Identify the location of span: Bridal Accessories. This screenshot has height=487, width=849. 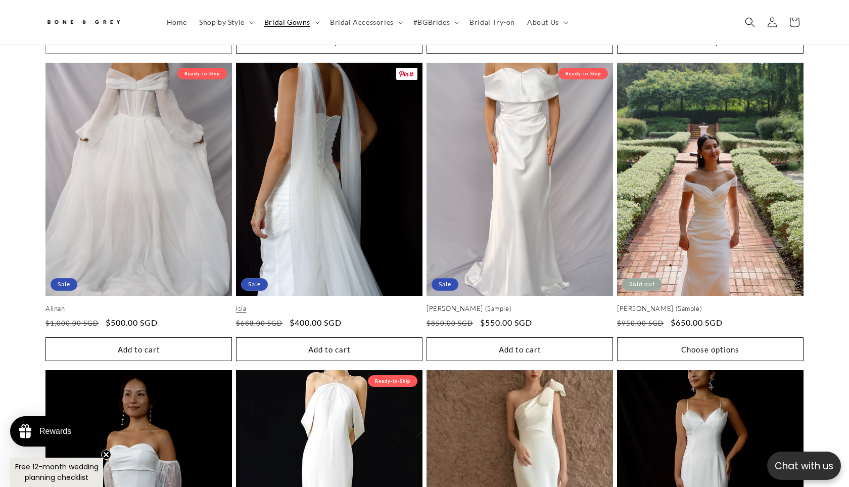
(362, 22).